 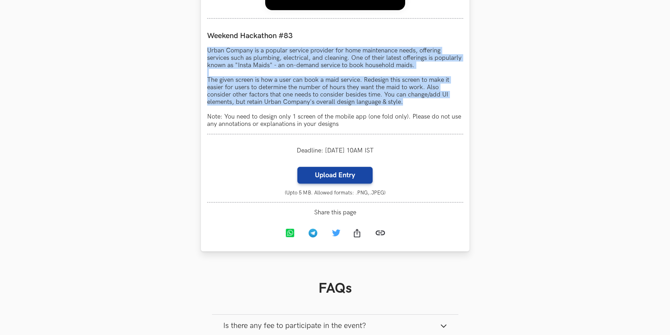 What do you see at coordinates (335, 175) in the screenshot?
I see `label: Upload Entry` at bounding box center [335, 175].